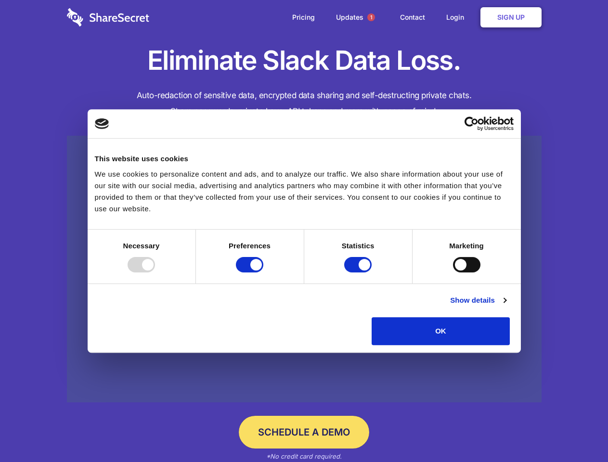 The image size is (608, 462). I want to click on a: Schedule a Demo, so click(304, 432).